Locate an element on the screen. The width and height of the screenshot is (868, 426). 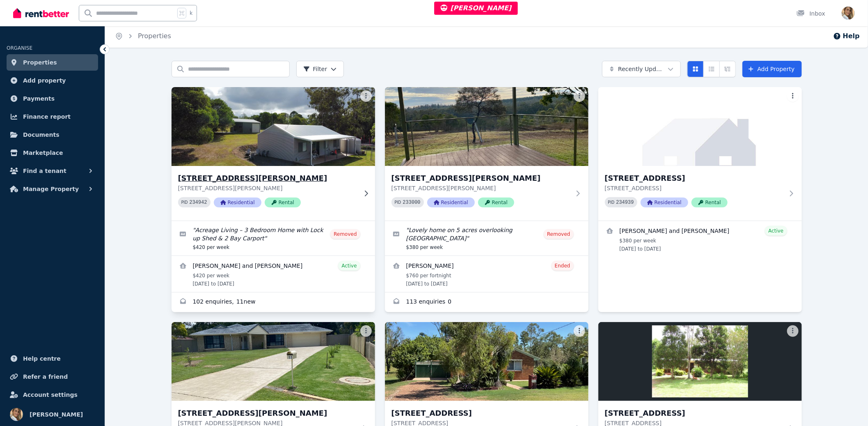
a: Marketplace is located at coordinates (52, 153).